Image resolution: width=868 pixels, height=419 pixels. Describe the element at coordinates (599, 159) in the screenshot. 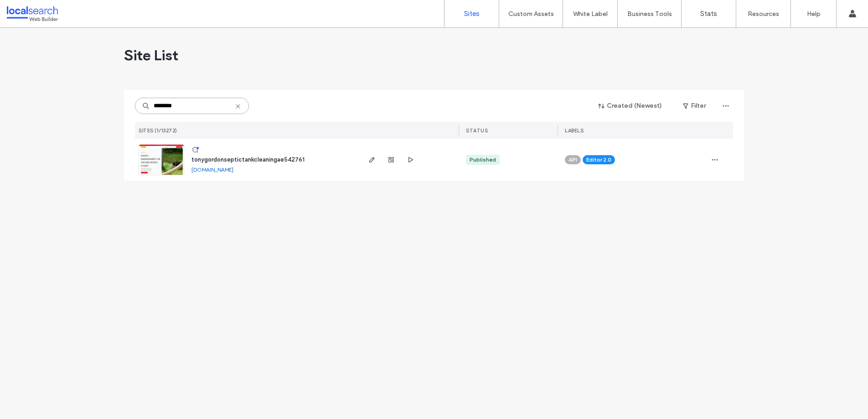

I see `span: Editor 2.0` at that location.